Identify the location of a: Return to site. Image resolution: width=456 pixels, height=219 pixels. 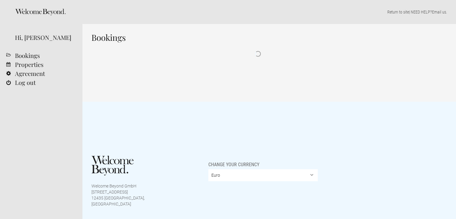
(398, 12).